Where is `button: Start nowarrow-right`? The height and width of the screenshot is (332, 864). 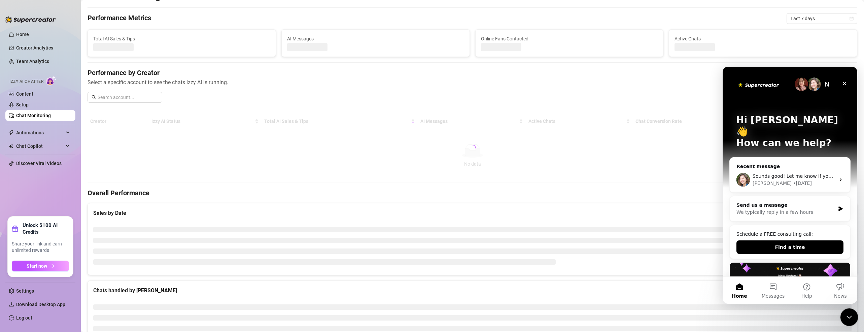
button: Start nowarrow-right is located at coordinates (40, 266).